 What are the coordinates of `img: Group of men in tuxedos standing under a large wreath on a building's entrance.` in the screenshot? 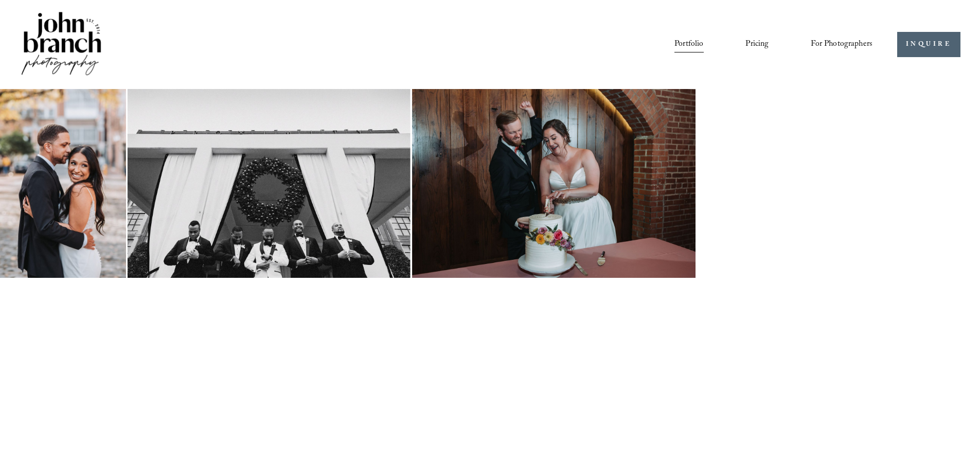 It's located at (269, 183).